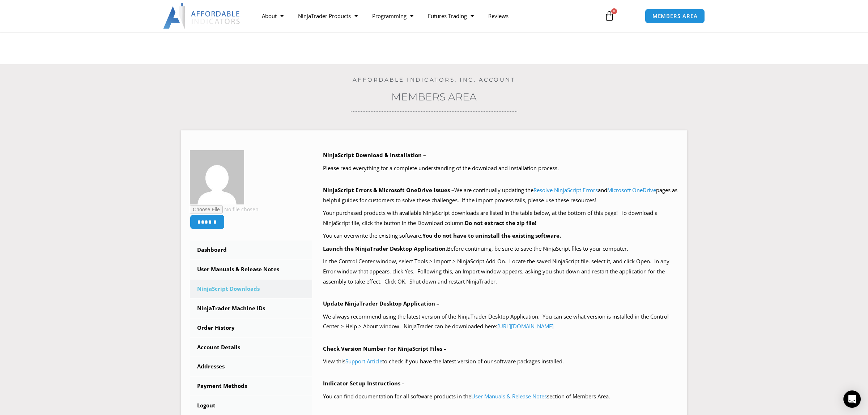  Describe the element at coordinates (272, 16) in the screenshot. I see `a: About` at that location.